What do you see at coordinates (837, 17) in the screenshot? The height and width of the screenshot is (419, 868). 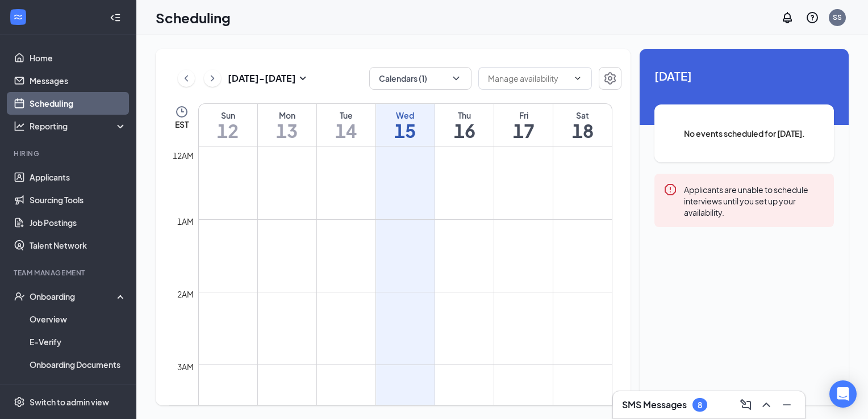 I see `div: SS` at bounding box center [837, 17].